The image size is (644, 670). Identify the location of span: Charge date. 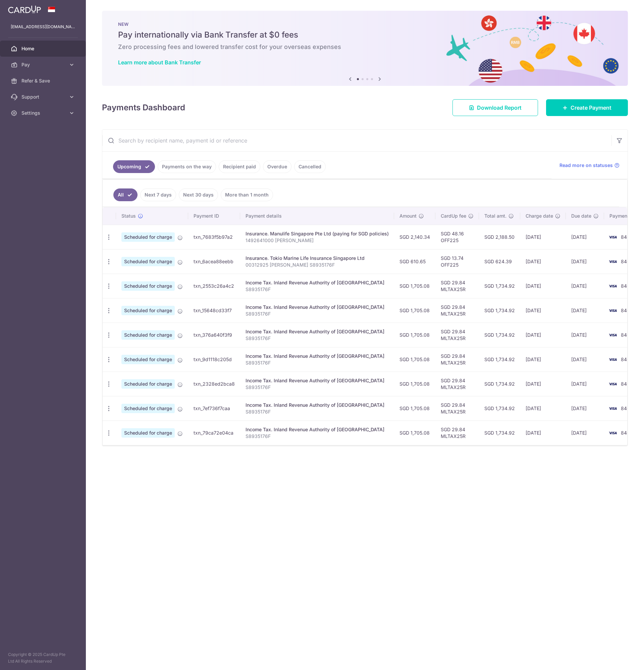
(539, 216).